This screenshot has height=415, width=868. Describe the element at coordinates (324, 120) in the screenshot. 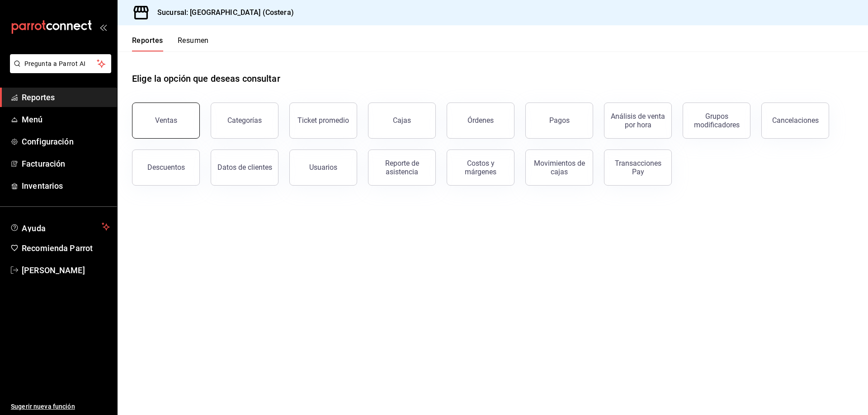

I see `button: Ticket promedio` at that location.